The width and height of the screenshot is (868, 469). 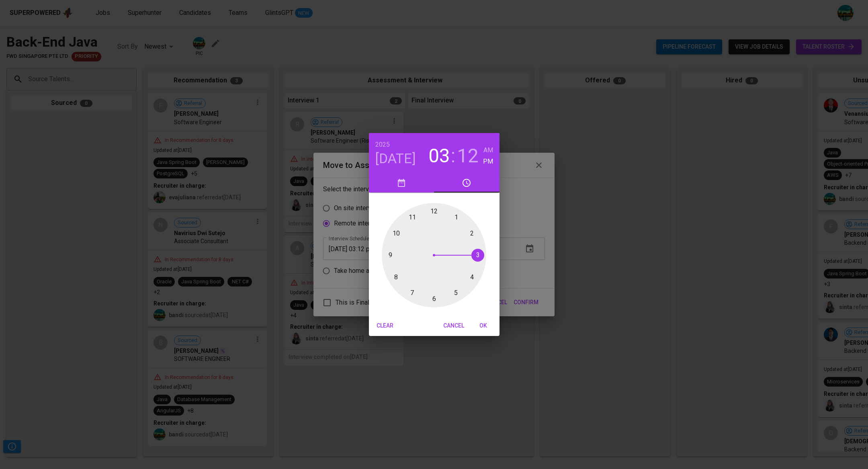 What do you see at coordinates (383, 145) in the screenshot?
I see `button: 2025` at bounding box center [383, 145].